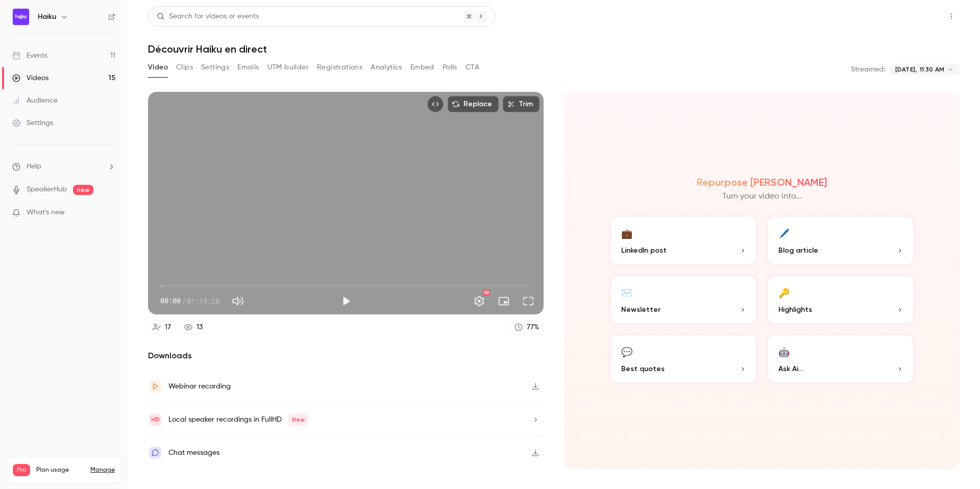 Image resolution: width=980 pixels, height=489 pixels. What do you see at coordinates (346, 301) in the screenshot?
I see `div: Play` at bounding box center [346, 301].